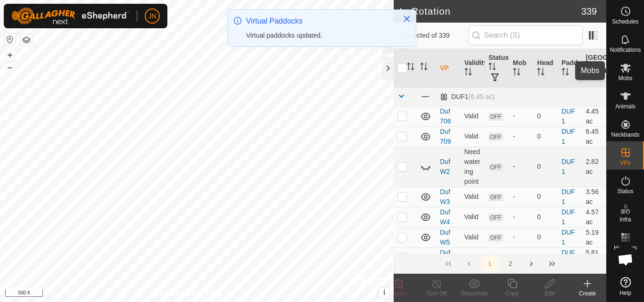 This screenshot has height=302, width=644. Describe the element at coordinates (445, 196) in the screenshot. I see `a: Duf W3` at that location.